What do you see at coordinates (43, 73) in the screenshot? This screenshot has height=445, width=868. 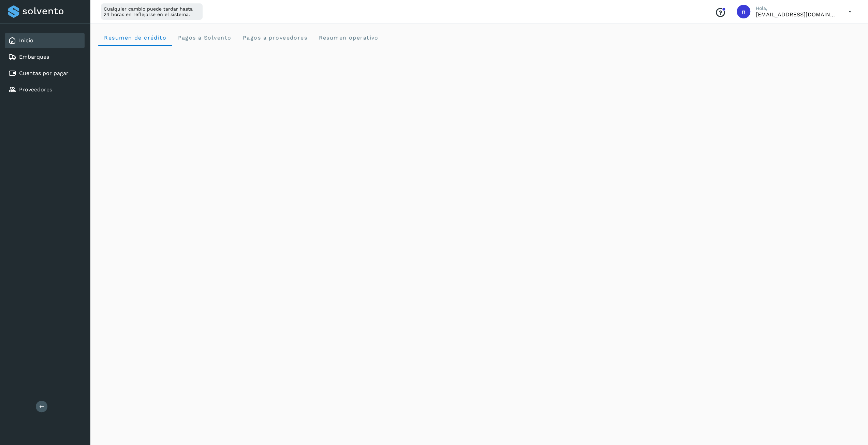 I see `a: Cuentas por pagar` at bounding box center [43, 73].